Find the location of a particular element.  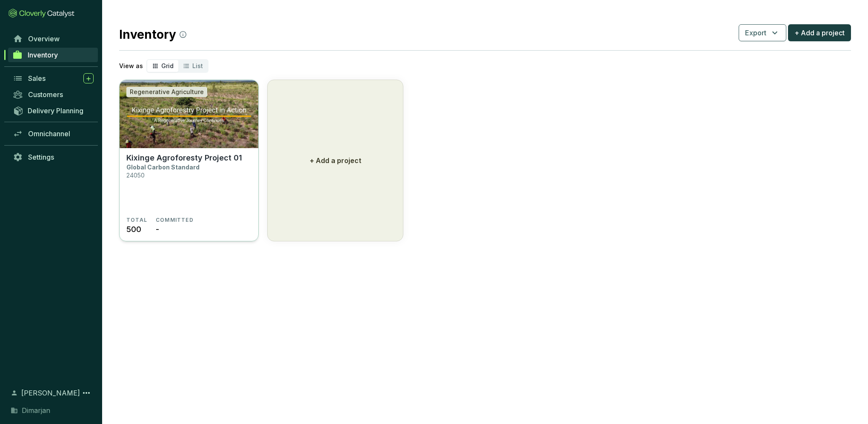

span: 500 is located at coordinates (134, 229).